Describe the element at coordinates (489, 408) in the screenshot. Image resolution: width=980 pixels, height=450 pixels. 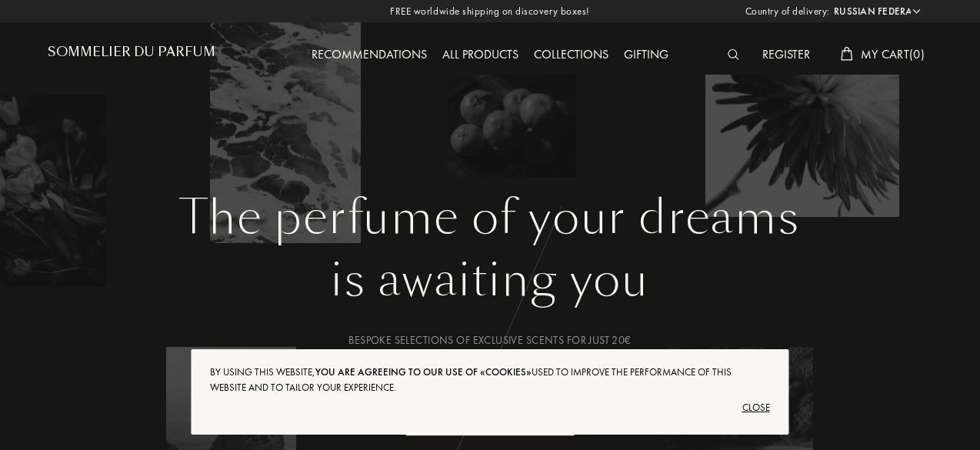
I see `div: Close` at that location.